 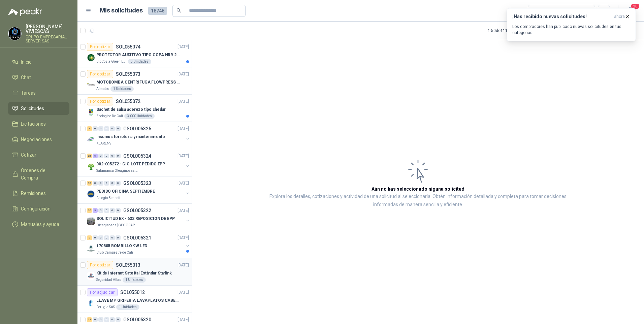 I want to click on span: Tareas, so click(x=28, y=93).